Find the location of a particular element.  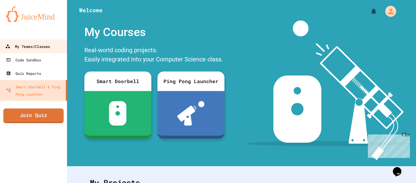

img: sdb-white.svg is located at coordinates (118, 113).